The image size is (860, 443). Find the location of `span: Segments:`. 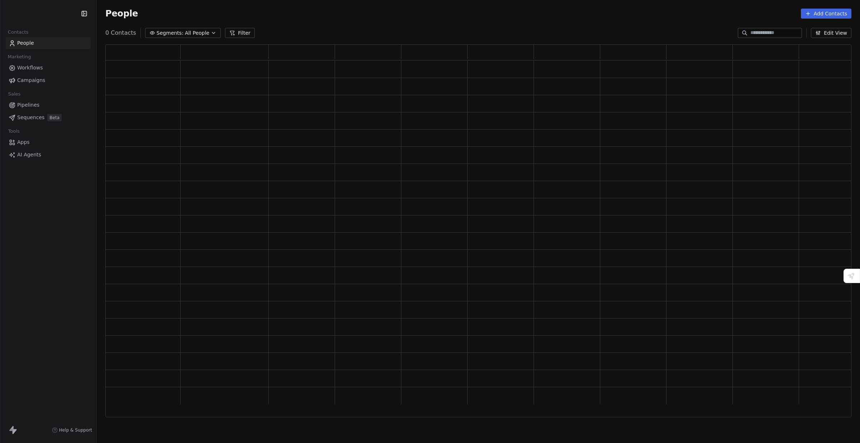

span: Segments: is located at coordinates (170, 33).